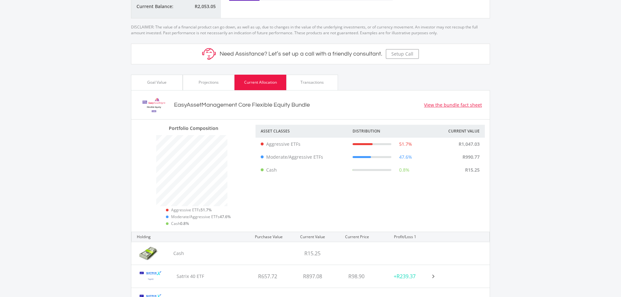 The height and width of the screenshot is (297, 621). Describe the element at coordinates (272, 237) in the screenshot. I see `div: Purchase Value` at that location.